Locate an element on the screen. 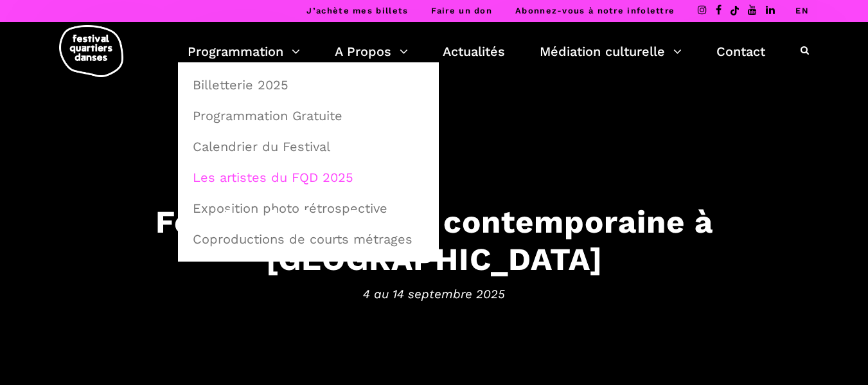  a: A Propos is located at coordinates (372, 51).